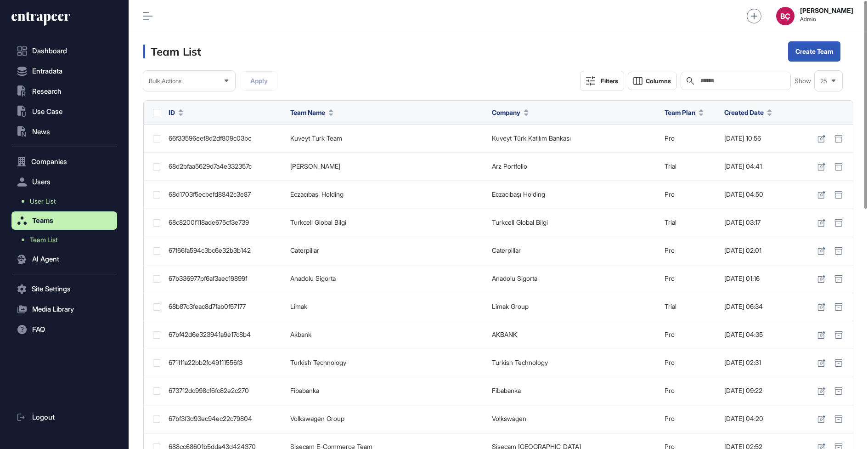  Describe the element at coordinates (785, 16) in the screenshot. I see `div: BÇ` at that location.